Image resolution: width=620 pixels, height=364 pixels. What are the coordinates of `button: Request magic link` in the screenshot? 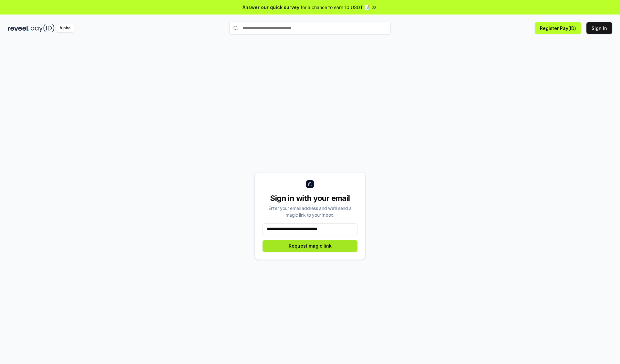 It's located at (310, 246).